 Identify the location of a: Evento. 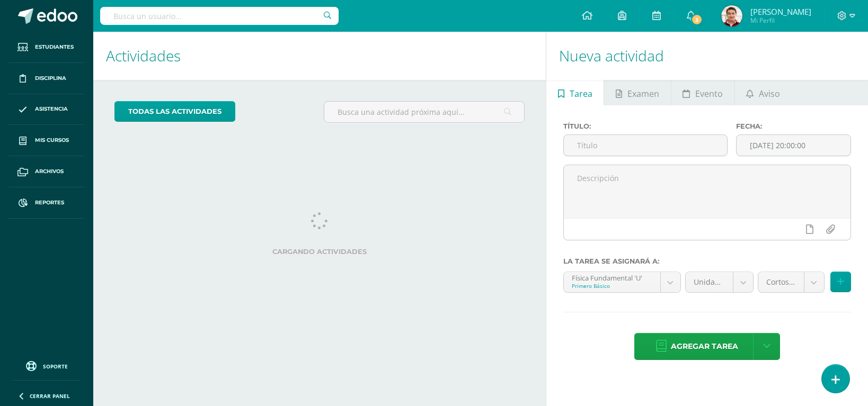
(702, 93).